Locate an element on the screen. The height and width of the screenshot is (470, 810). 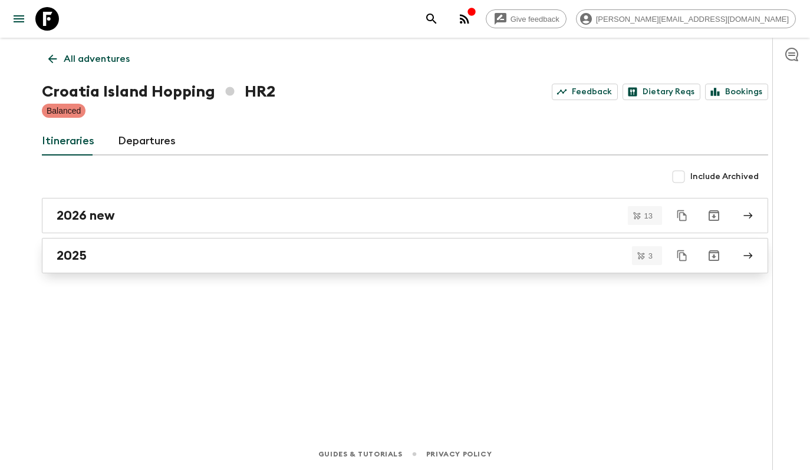
p: All adventures is located at coordinates (97, 59).